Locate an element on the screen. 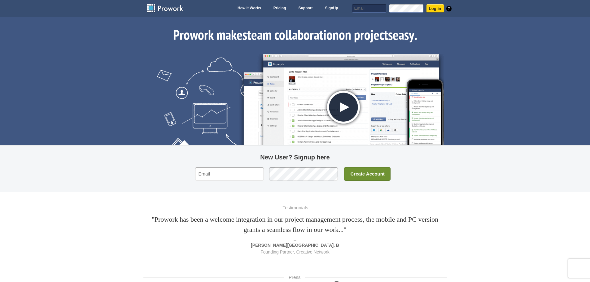 This screenshot has width=590, height=282. a: Support is located at coordinates (306, 9).